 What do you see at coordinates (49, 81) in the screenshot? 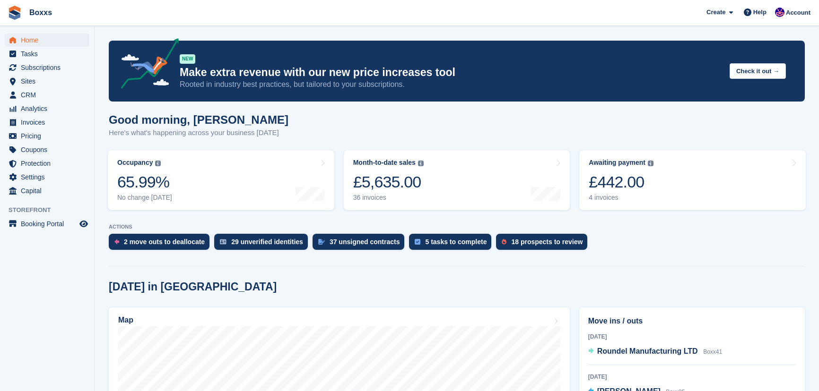
I see `span: Sites` at bounding box center [49, 81].